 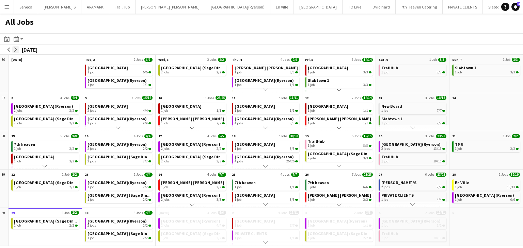 What do you see at coordinates (239, 124) in the screenshot?
I see `span: 4 jobs` at bounding box center [239, 124].